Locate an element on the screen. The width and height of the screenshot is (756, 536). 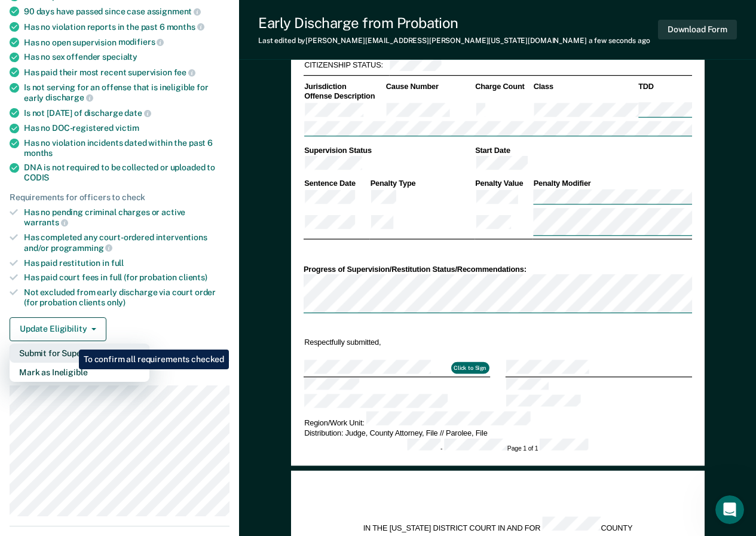
td: Region/Work Unit: Distribution: Judge, County Attorney, File // Parolee, File is located at coordinates (497, 425).